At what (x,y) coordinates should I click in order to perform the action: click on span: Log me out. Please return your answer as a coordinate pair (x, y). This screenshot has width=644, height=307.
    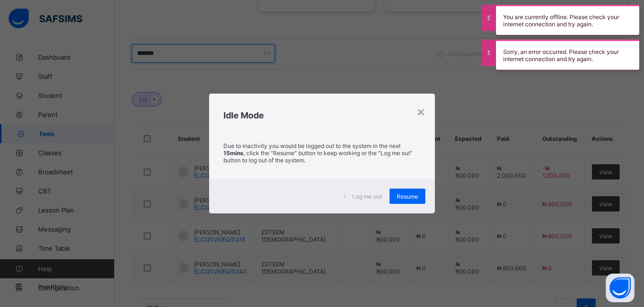
    Looking at the image, I should click on (367, 196).